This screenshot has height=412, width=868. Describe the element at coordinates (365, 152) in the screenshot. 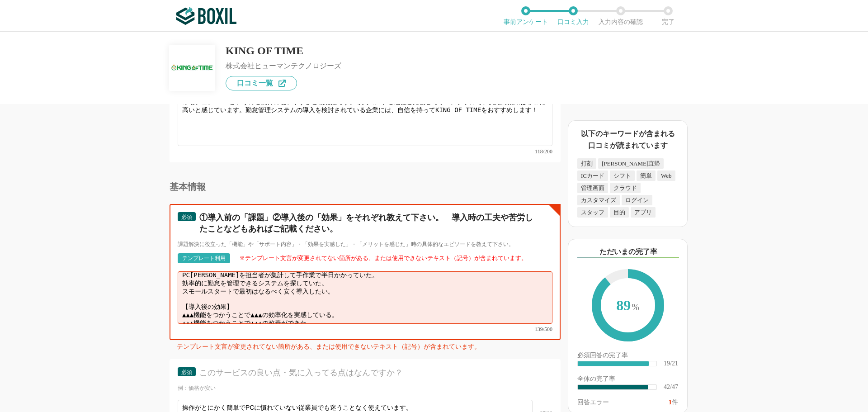

I see `div: 118/200` at that location.